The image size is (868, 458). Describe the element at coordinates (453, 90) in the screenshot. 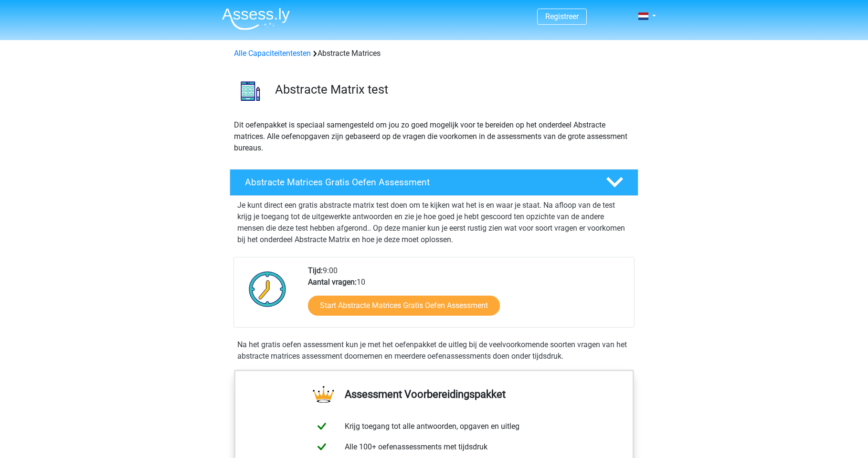

I see `h3: Abstracte Matrix test` at that location.